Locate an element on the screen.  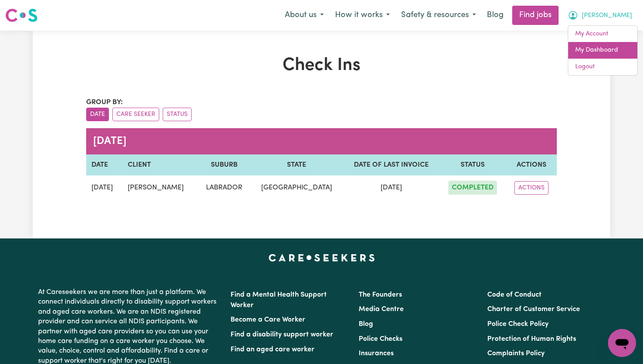
a: Find an aged care worker is located at coordinates (272, 349).